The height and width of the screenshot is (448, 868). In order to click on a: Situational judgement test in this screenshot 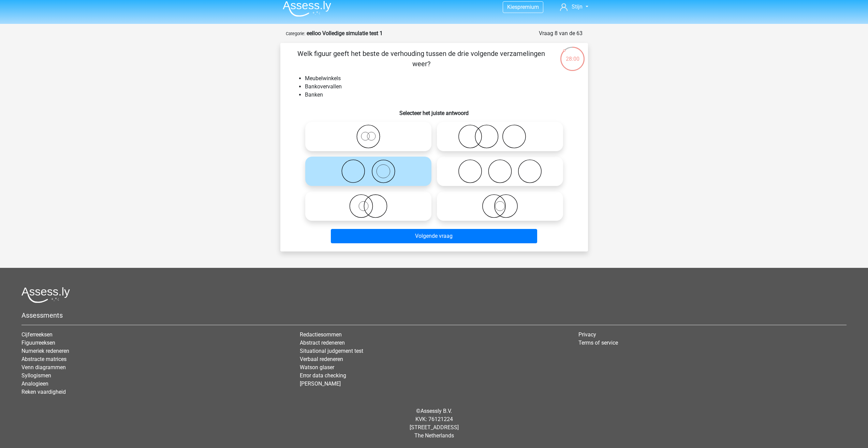, I will do `click(332, 350)`.